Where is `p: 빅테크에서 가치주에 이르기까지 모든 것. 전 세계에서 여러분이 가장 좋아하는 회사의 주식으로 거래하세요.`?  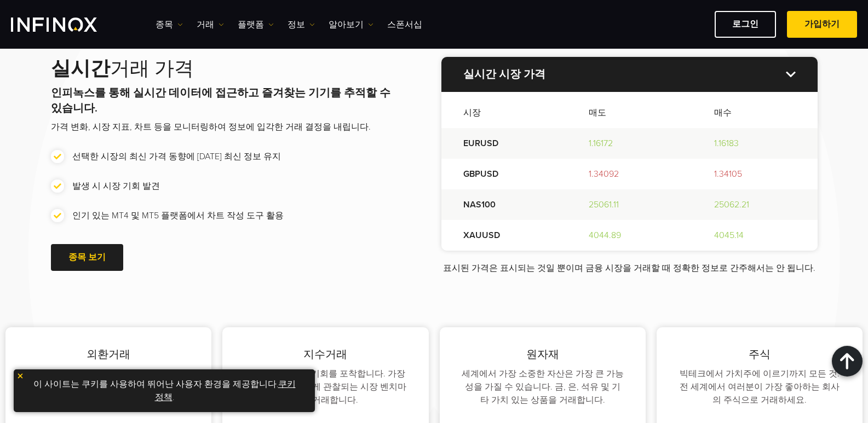
p: 빅테크에서 가치주에 이르기까지 모든 것. 전 세계에서 여러분이 가장 좋아하는 회사의 주식으로 거래하세요. is located at coordinates (759, 386).